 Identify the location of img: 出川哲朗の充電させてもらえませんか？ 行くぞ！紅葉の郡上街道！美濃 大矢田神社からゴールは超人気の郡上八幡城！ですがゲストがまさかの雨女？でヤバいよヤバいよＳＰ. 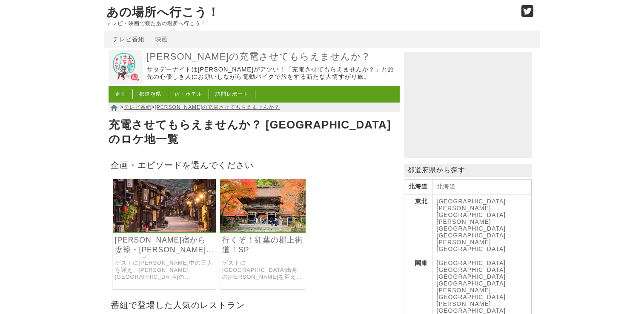
(263, 205).